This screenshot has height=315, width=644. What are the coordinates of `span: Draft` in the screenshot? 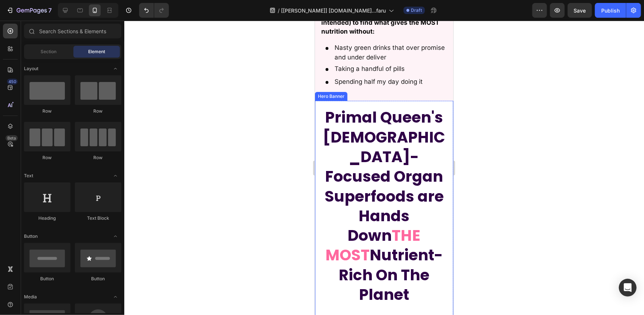 It's located at (416, 11).